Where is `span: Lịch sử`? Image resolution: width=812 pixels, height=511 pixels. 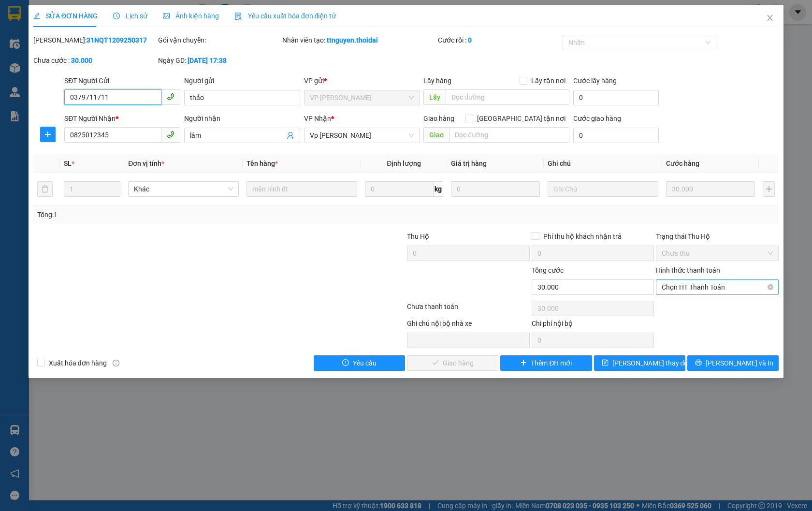 span: Lịch sử is located at coordinates (130, 16).